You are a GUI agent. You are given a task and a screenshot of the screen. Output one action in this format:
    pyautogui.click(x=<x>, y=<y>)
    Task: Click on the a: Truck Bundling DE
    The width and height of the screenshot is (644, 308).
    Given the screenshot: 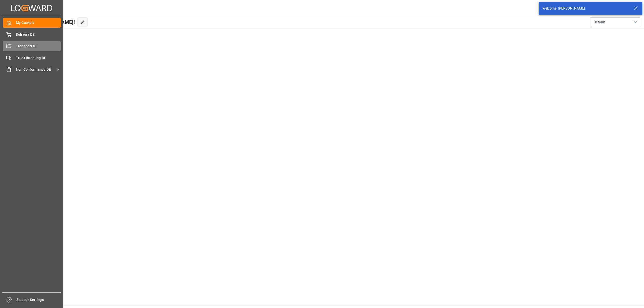 What is the action you would take?
    pyautogui.click(x=32, y=58)
    